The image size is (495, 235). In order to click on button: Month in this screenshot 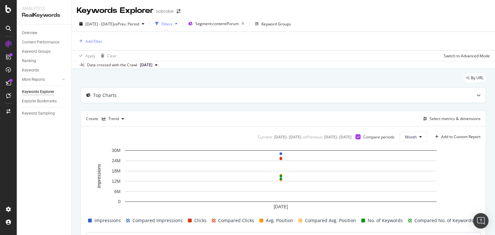, I will do `click(414, 137)`.